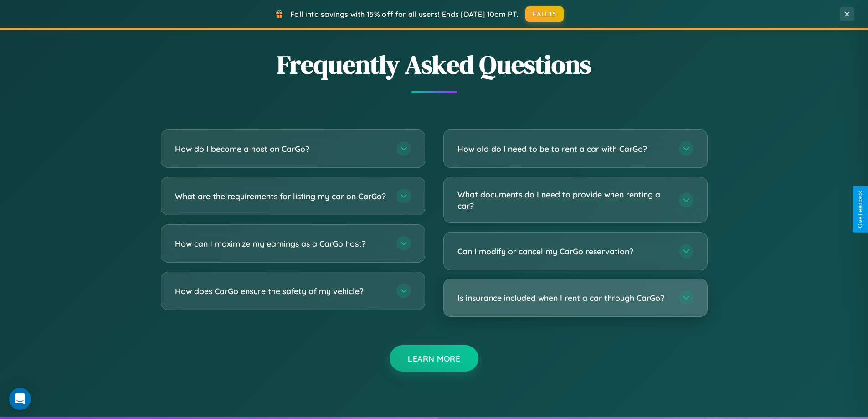 This screenshot has width=868, height=419. I want to click on h3: What are the requirements for listing my car on CarGo?, so click(281, 196).